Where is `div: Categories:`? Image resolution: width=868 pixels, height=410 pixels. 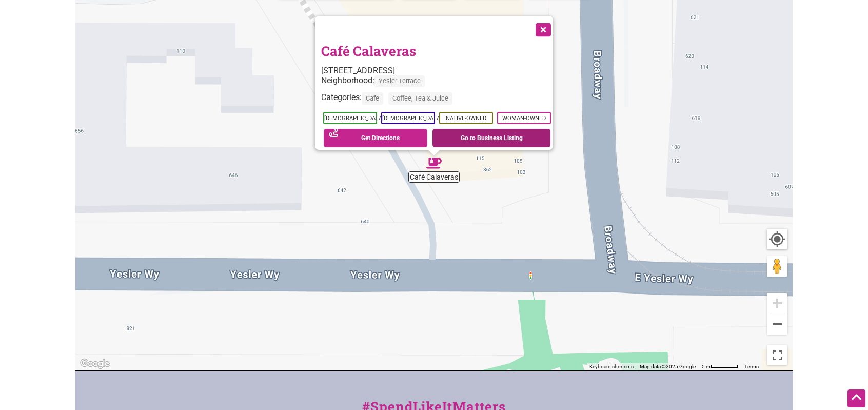
div: Categories: is located at coordinates (437, 101).